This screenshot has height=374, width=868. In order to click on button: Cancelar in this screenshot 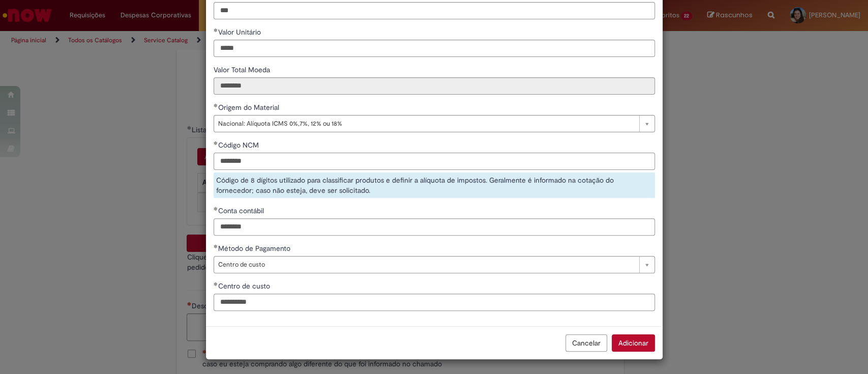, I will do `click(586, 343)`.